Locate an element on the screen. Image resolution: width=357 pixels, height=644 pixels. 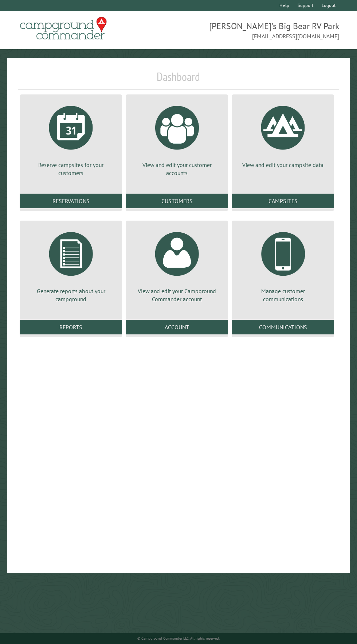
a: Campsites is located at coordinates (283, 201).